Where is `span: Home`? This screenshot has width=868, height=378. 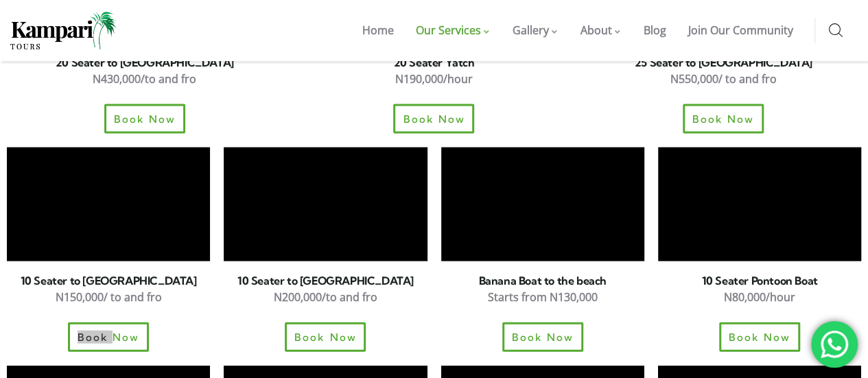
span: Home is located at coordinates (378, 30).